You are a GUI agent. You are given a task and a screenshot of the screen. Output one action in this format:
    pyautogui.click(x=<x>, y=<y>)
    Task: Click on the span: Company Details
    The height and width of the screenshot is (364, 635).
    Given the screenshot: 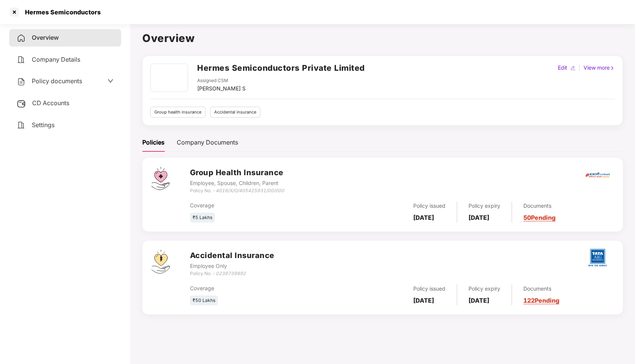 What is the action you would take?
    pyautogui.click(x=56, y=59)
    